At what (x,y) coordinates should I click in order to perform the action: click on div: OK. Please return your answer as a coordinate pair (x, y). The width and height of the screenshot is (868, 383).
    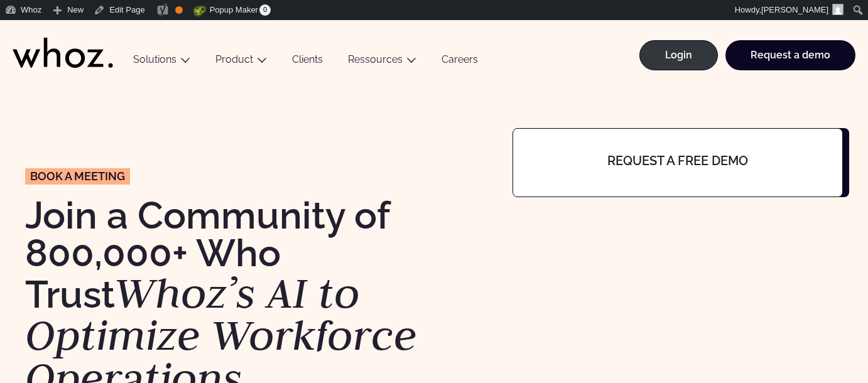
    Looking at the image, I should click on (179, 10).